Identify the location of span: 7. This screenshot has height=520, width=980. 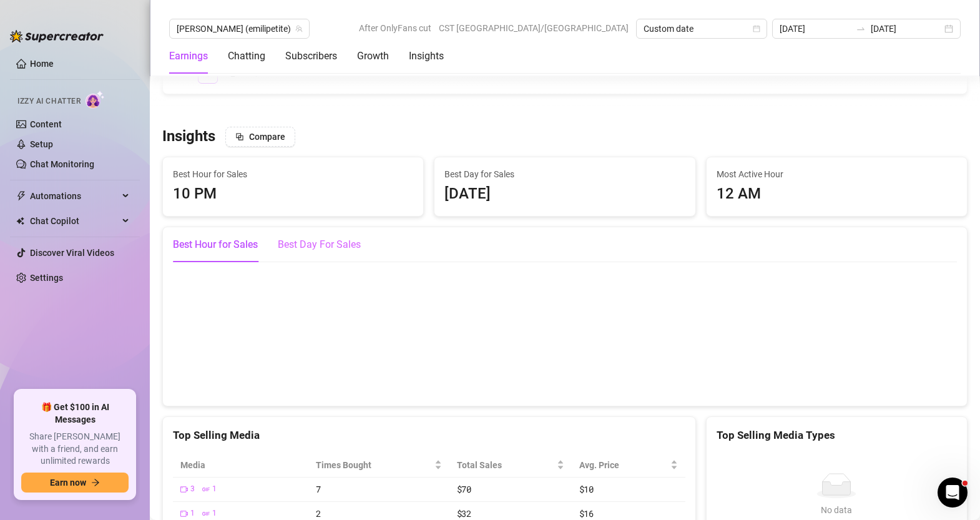
(318, 489).